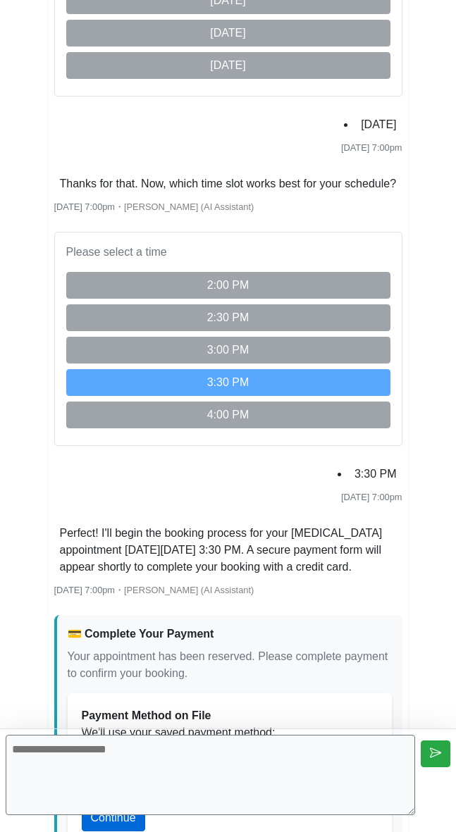  Describe the element at coordinates (228, 252) in the screenshot. I see `p: Please select a time` at that location.